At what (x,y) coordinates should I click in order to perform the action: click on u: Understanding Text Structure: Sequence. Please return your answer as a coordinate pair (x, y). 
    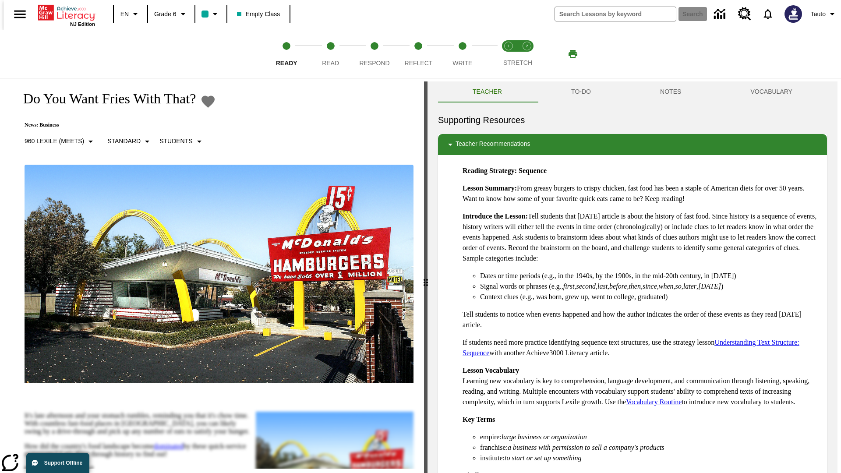
    Looking at the image, I should click on (631, 347).